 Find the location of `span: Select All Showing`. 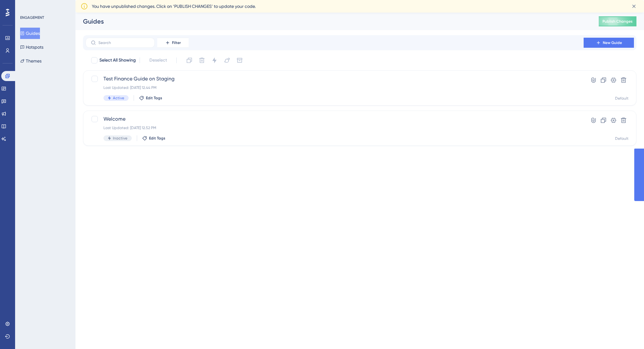

span: Select All Showing is located at coordinates (117, 60).